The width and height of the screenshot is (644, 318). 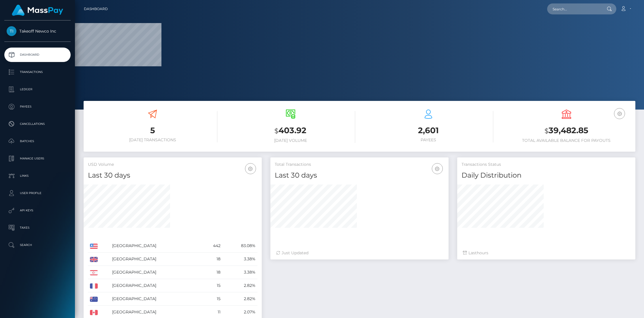 I want to click on h5: Transactions Status, so click(x=547, y=165).